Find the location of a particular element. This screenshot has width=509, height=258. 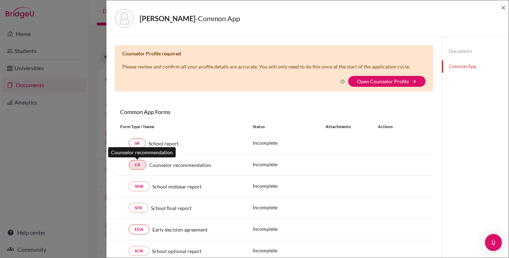

button: Open Counselor Profilearrow_forward is located at coordinates (387, 81).